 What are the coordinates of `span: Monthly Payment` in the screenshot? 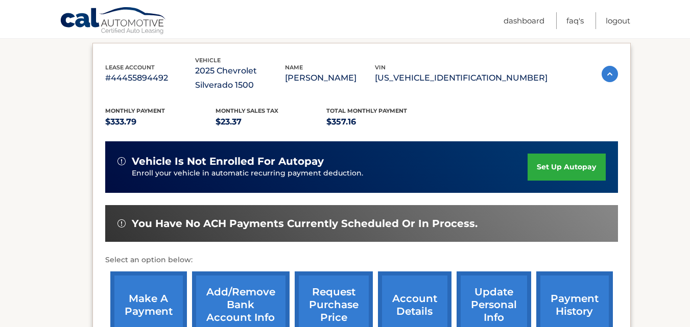 It's located at (135, 111).